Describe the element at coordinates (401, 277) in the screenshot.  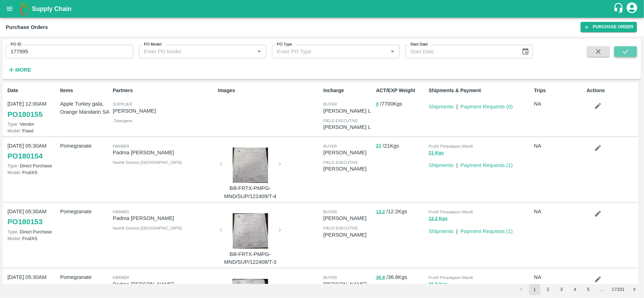
I see `p: / 36.8 Kgs` at that location.